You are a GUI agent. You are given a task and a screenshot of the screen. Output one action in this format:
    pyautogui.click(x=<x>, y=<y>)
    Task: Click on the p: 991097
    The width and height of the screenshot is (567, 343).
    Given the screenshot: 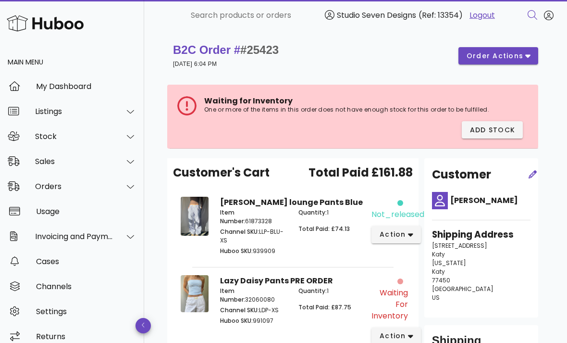 What is the action you would take?
    pyautogui.click(x=254, y=321)
    